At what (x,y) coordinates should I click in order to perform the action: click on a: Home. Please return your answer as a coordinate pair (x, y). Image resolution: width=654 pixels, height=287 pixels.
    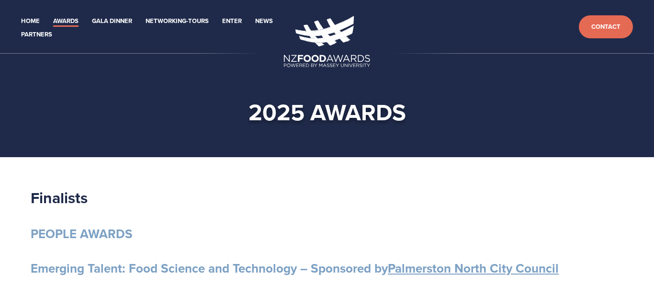
    Looking at the image, I should click on (30, 21).